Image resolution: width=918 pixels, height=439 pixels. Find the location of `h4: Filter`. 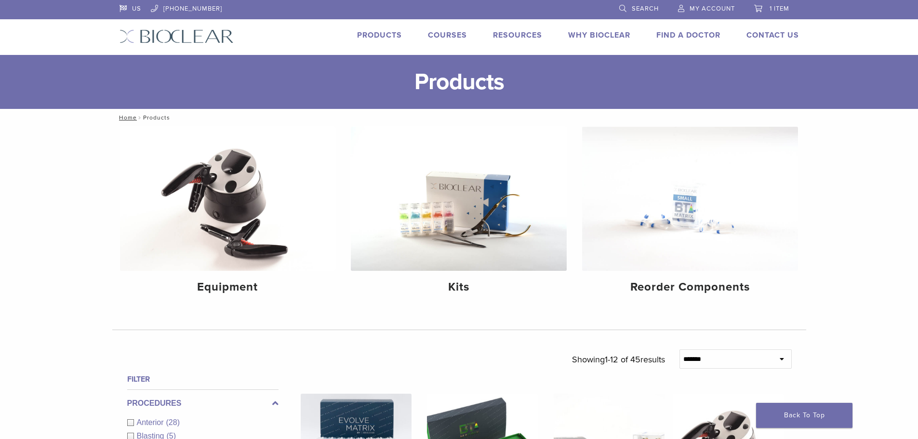

h4: Filter is located at coordinates (203, 379).